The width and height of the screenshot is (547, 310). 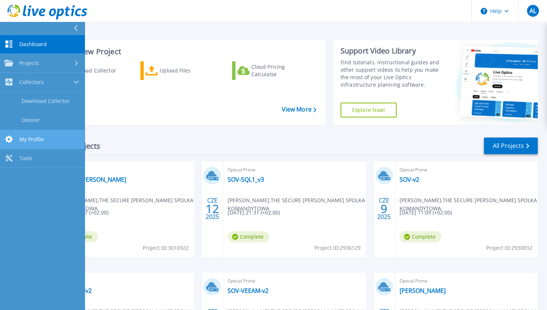 What do you see at coordinates (384, 208) in the screenshot?
I see `span: 9` at bounding box center [384, 208].